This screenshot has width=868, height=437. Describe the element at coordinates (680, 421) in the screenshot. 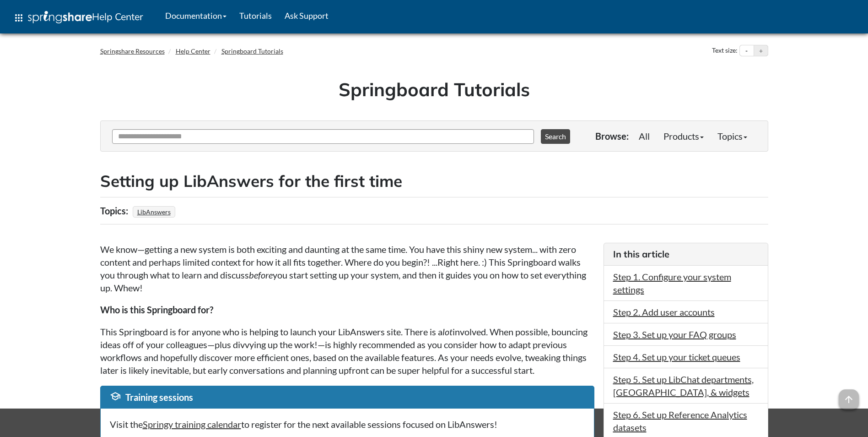

I see `a: Step 6. Set up Reference Analytics datasets` at that location.